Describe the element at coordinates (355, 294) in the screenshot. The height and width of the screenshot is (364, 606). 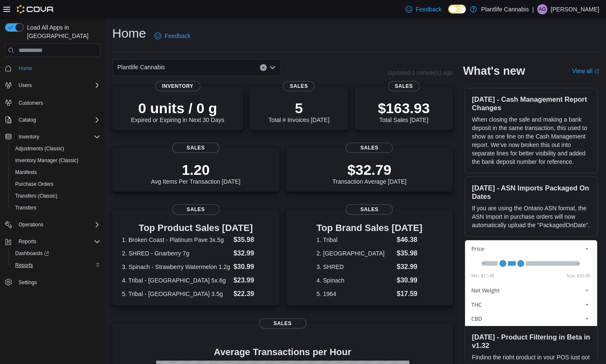
I see `dt: 5. 1964` at that location.